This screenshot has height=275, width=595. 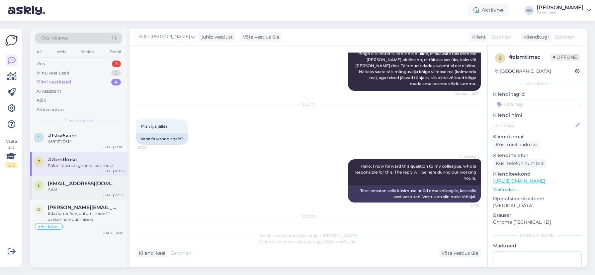 I want to click on div: 2 / 3, so click(x=11, y=165).